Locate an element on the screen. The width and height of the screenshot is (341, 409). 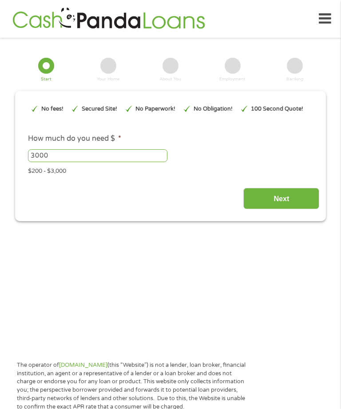
p: 100 Second Quote! is located at coordinates (277, 109).